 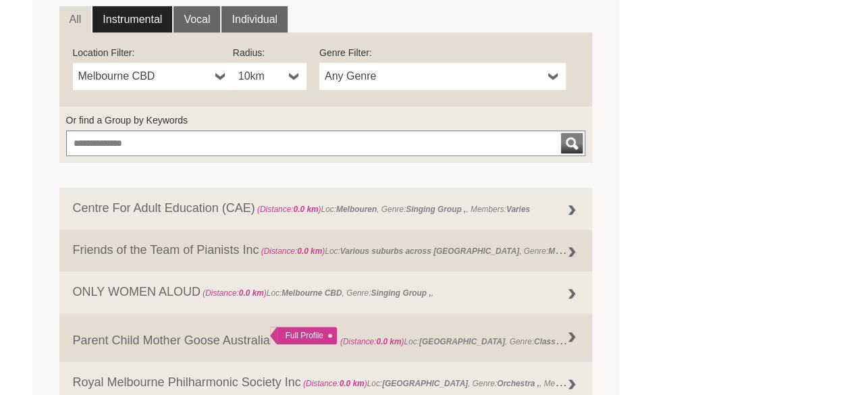 I want to click on span: Any Genre, so click(x=433, y=76).